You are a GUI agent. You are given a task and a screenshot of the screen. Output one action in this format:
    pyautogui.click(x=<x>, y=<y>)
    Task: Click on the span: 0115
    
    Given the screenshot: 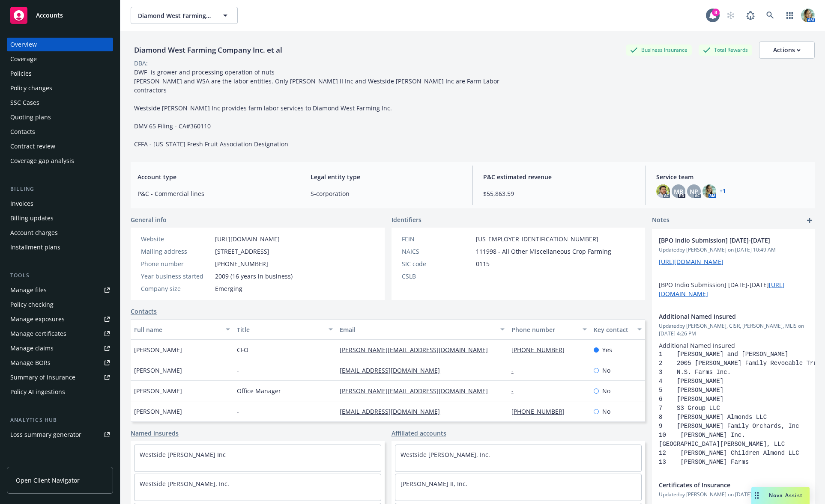 What is the action you would take?
    pyautogui.click(x=483, y=263)
    